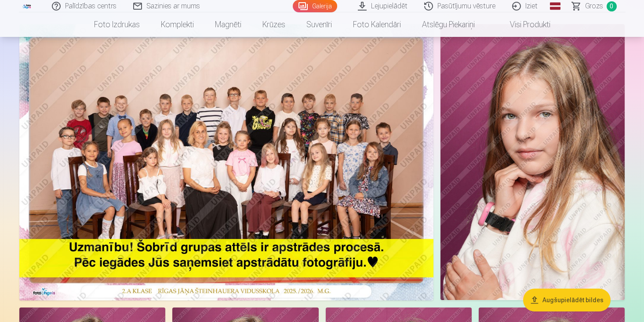 Image resolution: width=644 pixels, height=322 pixels. What do you see at coordinates (377, 25) in the screenshot?
I see `a: Foto kalendāri` at bounding box center [377, 25].